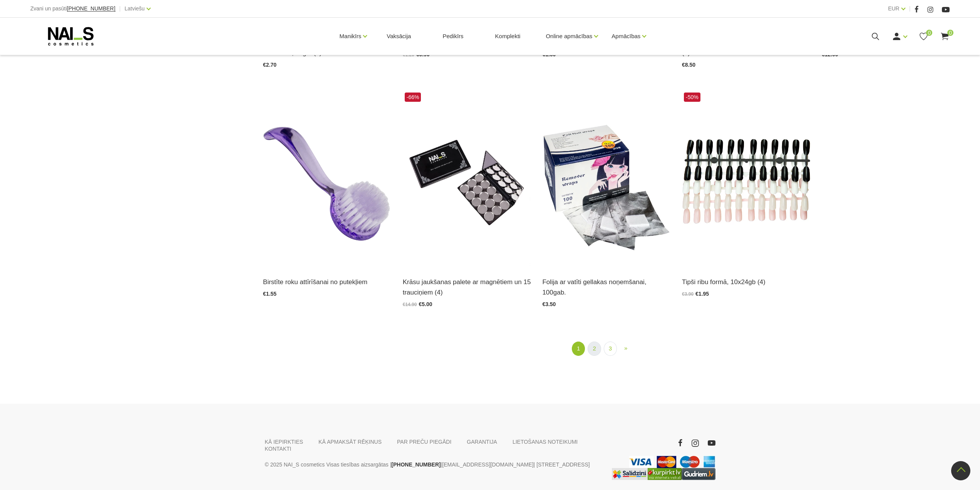  What do you see at coordinates (894, 8) in the screenshot?
I see `a: EUR` at bounding box center [894, 8].